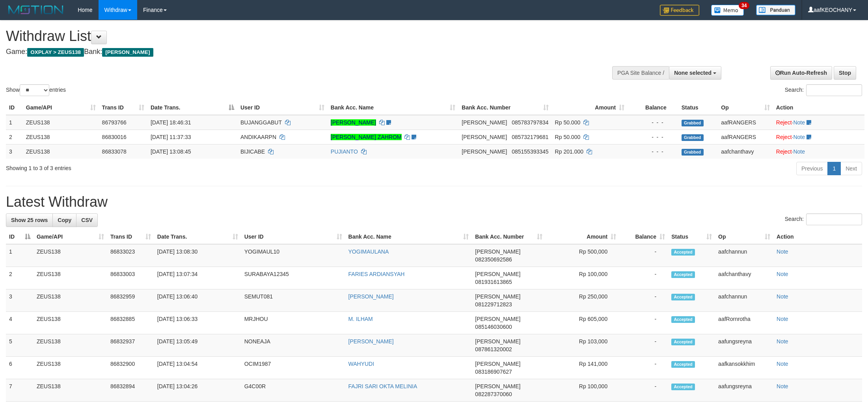  What do you see at coordinates (293, 368) in the screenshot?
I see `td: OCIM1987` at bounding box center [293, 368].